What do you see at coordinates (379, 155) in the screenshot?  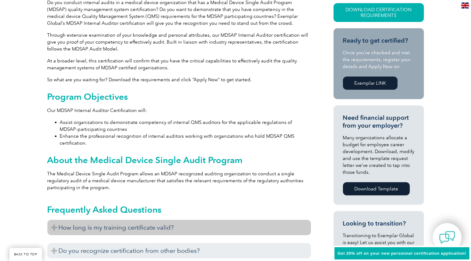 I see `p: Many organizations allocate a budget for employee career development. Download, modify and use th...` at bounding box center [379, 155].